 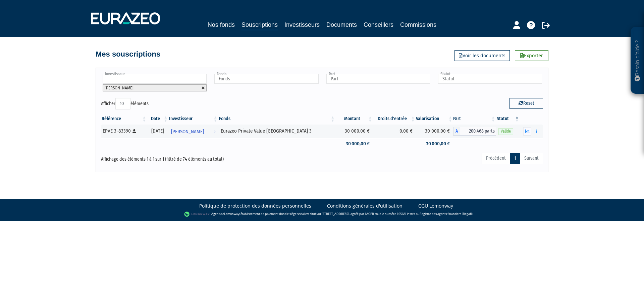 I want to click on i: [Français] Personne physique, so click(x=134, y=131).